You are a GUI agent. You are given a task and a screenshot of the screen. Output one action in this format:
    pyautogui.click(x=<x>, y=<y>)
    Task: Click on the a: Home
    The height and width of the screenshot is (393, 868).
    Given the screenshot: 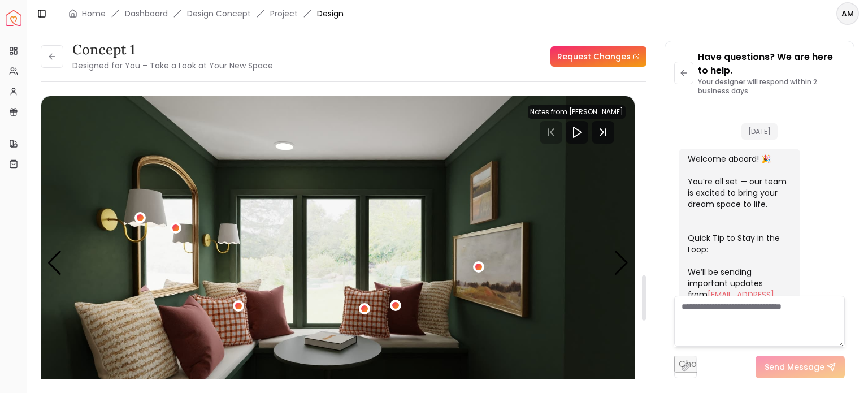 What is the action you would take?
    pyautogui.click(x=94, y=14)
    